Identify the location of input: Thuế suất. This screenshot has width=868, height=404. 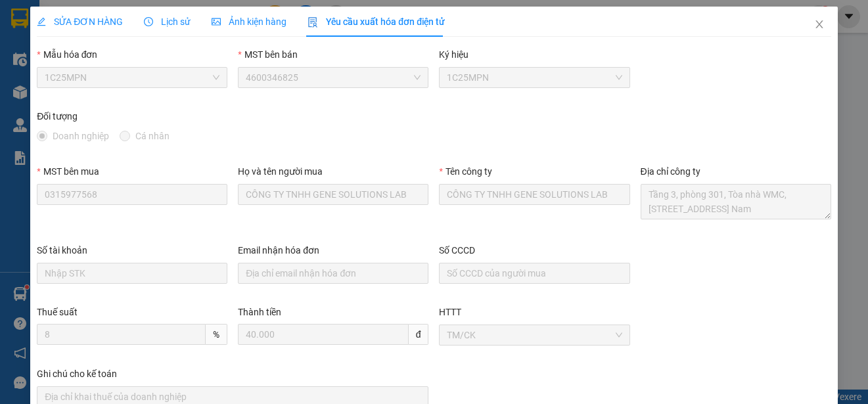
(121, 334).